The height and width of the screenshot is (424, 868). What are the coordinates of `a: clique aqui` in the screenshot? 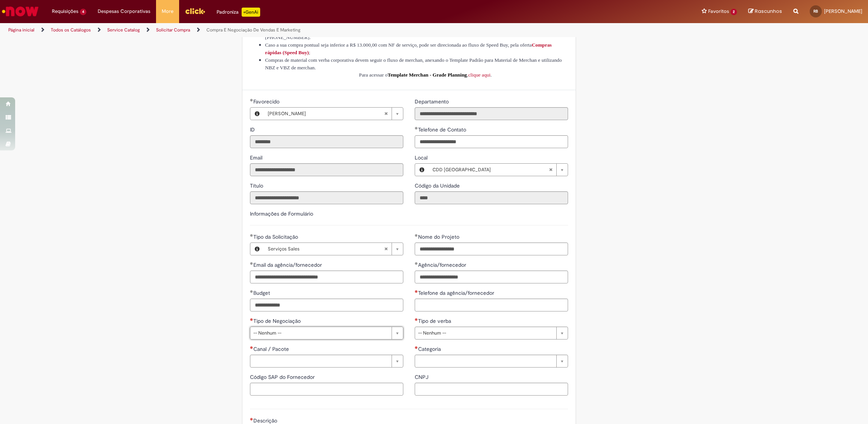 It's located at (479, 75).